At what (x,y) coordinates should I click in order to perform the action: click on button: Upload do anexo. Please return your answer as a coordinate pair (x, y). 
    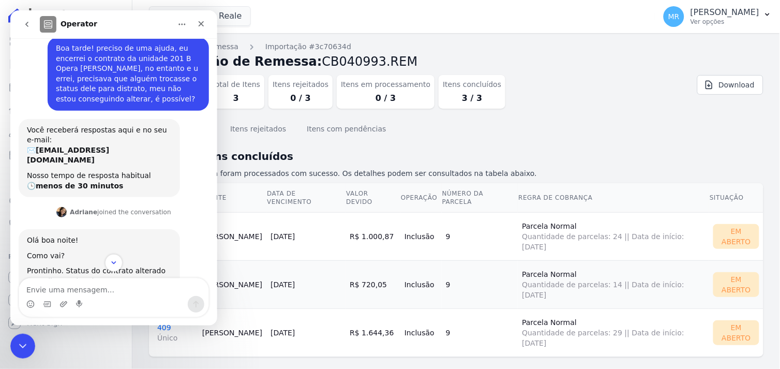
    Looking at the image, I should click on (53, 294).